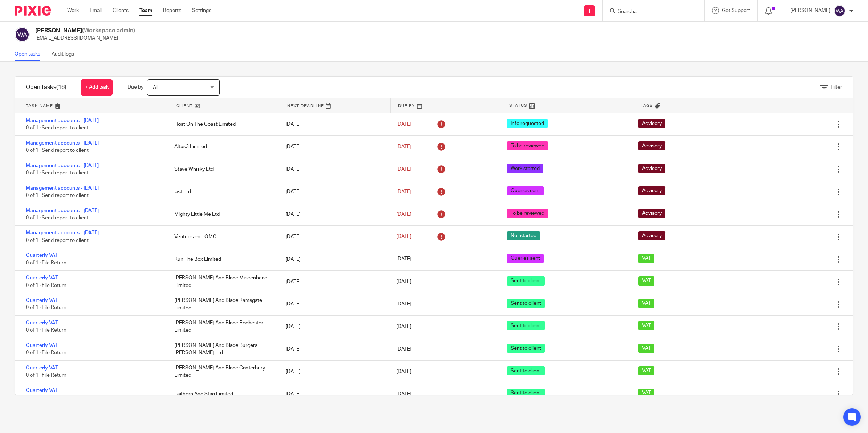 The image size is (868, 433). Describe the element at coordinates (108, 31) in the screenshot. I see `span: (Workspace admin)` at that location.